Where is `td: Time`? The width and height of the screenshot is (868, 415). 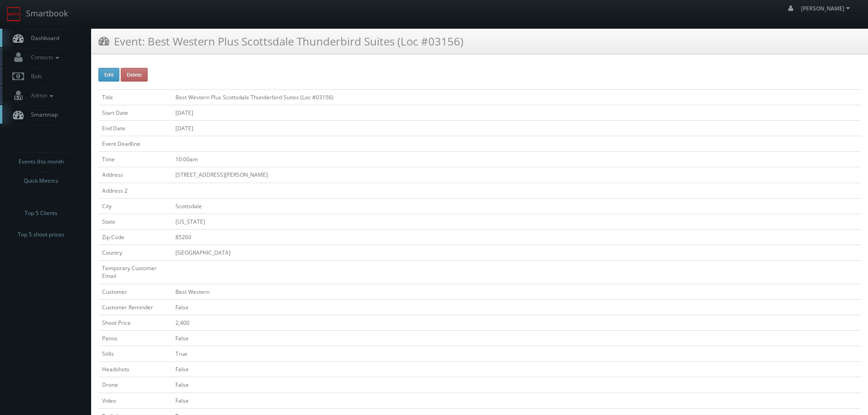
td: Time is located at coordinates (135, 159).